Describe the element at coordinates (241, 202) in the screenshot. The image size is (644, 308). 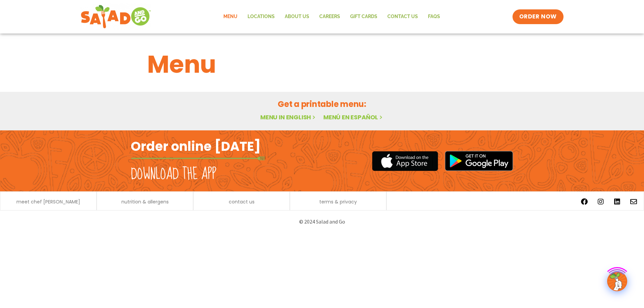
I see `span: contact us` at that location.